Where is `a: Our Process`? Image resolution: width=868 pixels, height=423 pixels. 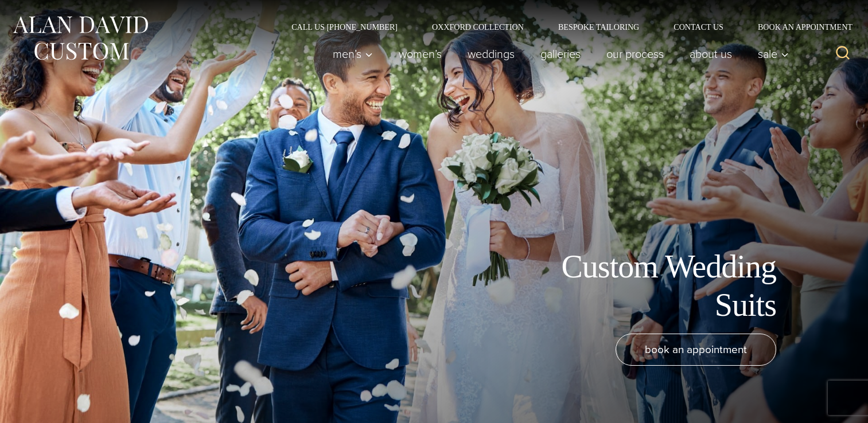 a: Our Process is located at coordinates (635, 54).